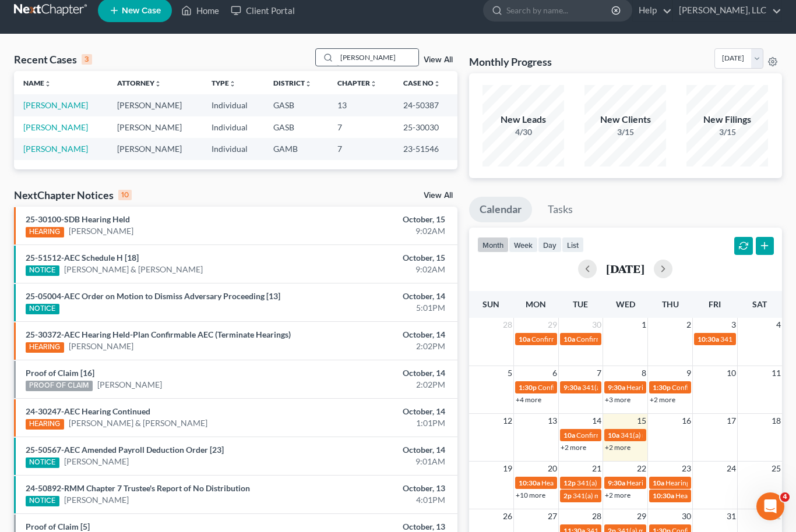 This screenshot has height=532, width=796. What do you see at coordinates (626, 132) in the screenshot?
I see `div: 3/15` at bounding box center [626, 132].